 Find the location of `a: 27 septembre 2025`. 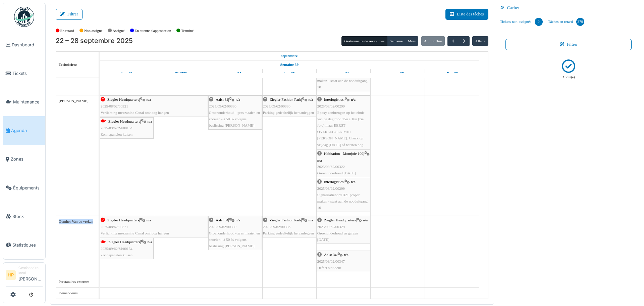

a: 27 septembre 2025 is located at coordinates (398, 73).